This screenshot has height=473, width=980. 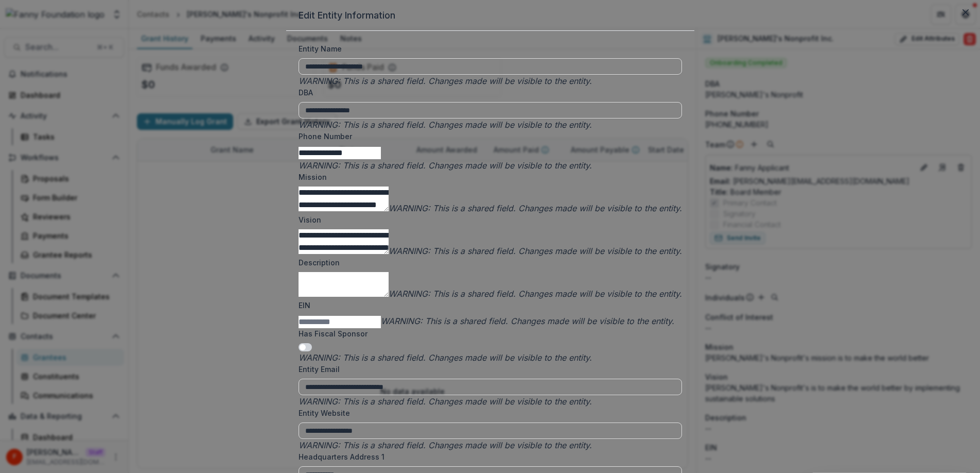 What do you see at coordinates (966, 13) in the screenshot?
I see `button: Close` at bounding box center [966, 13].